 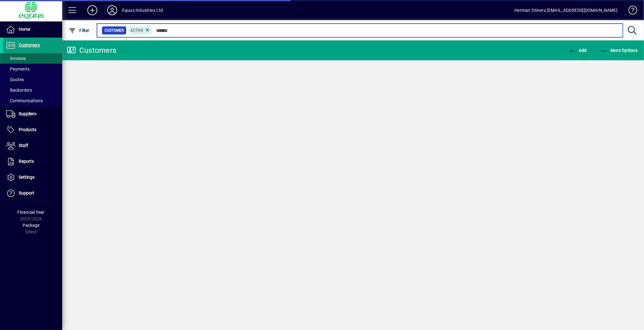 What do you see at coordinates (26, 161) in the screenshot?
I see `span: Reports` at bounding box center [26, 161].